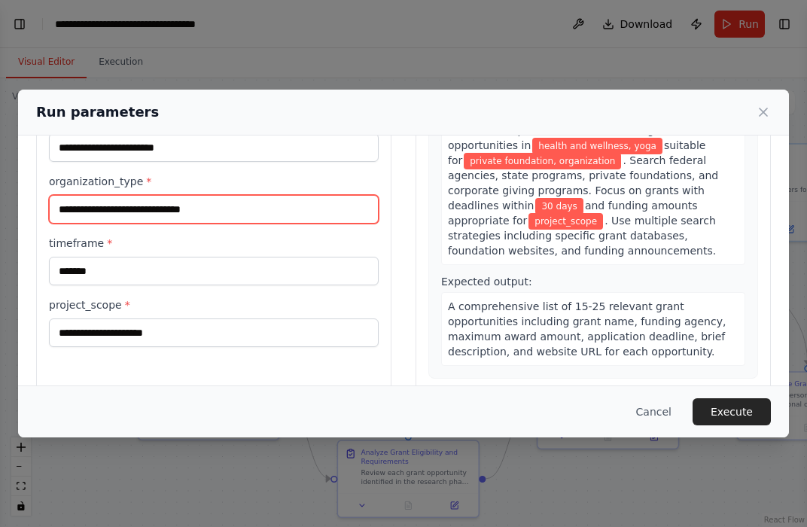 This screenshot has height=527, width=807. What do you see at coordinates (587, 329) in the screenshot?
I see `span: A comprehensive list of 15-25 relevant grant opportunities including grant name, funding agency, ...` at bounding box center [587, 329].